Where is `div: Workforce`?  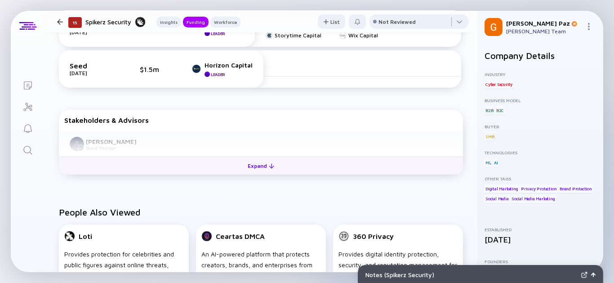 div: Workforce is located at coordinates (225, 22).